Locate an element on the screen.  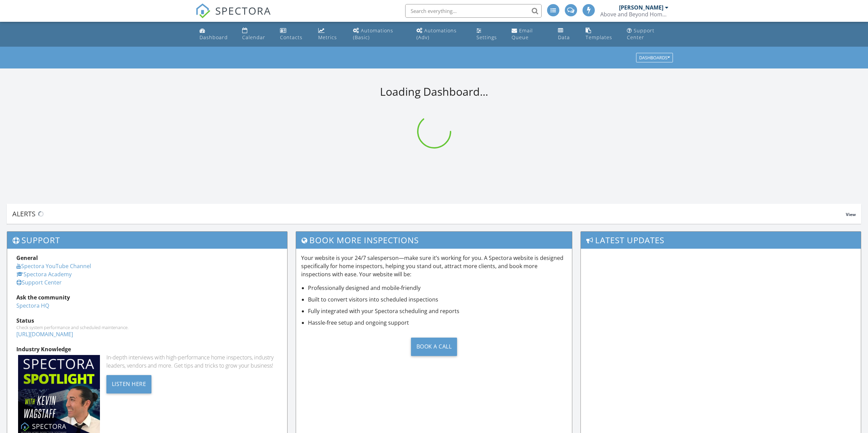
li: Hassle-free setup and ongoing support is located at coordinates (437, 323).